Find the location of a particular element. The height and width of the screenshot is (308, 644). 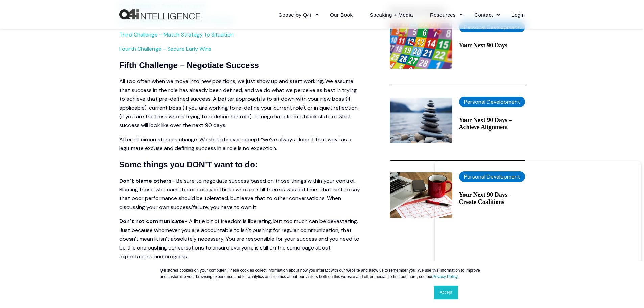

h4: Your Next 90 Days – Achieve Alignment is located at coordinates (492, 124).